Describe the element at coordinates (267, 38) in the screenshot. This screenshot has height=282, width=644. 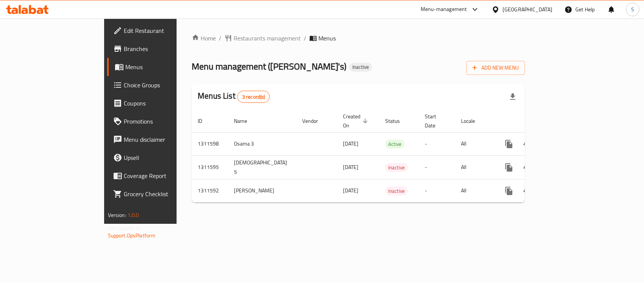
I see `span: Restaurants management` at that location.